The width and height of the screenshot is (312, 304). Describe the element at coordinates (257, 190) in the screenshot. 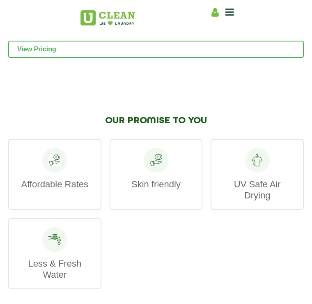

I see `p: UV Safe Air Drying` at that location.